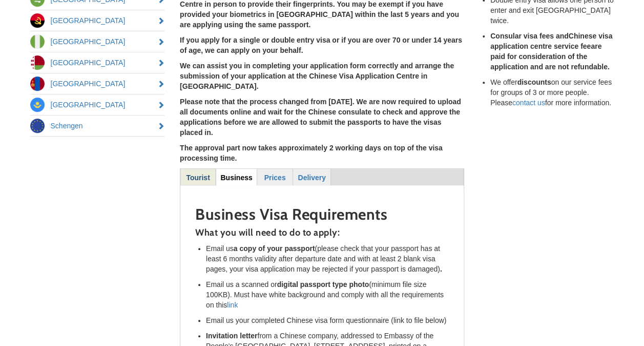 The width and height of the screenshot is (644, 346). I want to click on a: link, so click(232, 305).